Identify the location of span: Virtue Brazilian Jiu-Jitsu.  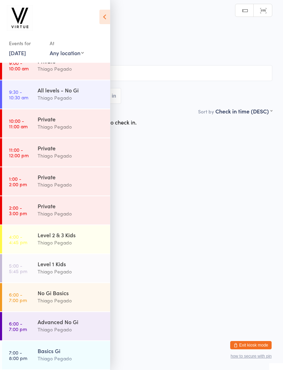
(136, 49).